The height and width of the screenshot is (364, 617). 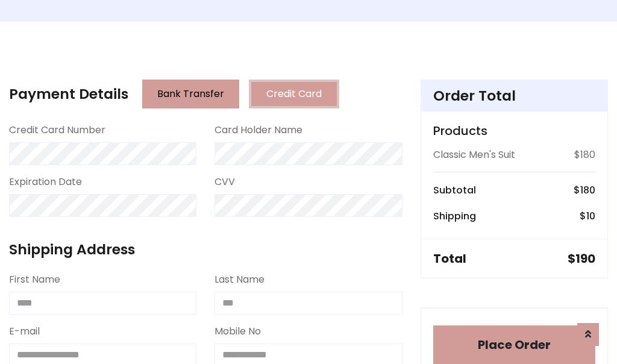 What do you see at coordinates (585, 155) in the screenshot?
I see `p: $180` at bounding box center [585, 155].